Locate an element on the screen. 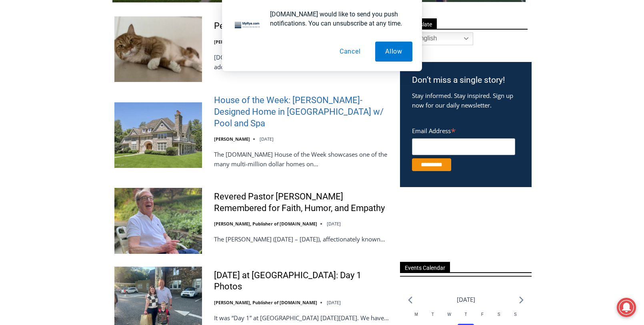 The width and height of the screenshot is (644, 325). a: Previous month is located at coordinates (410, 300).